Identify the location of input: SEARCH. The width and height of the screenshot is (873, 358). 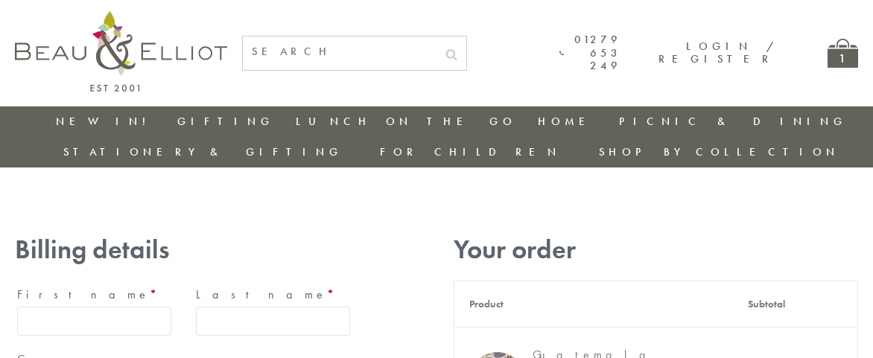
(340, 51).